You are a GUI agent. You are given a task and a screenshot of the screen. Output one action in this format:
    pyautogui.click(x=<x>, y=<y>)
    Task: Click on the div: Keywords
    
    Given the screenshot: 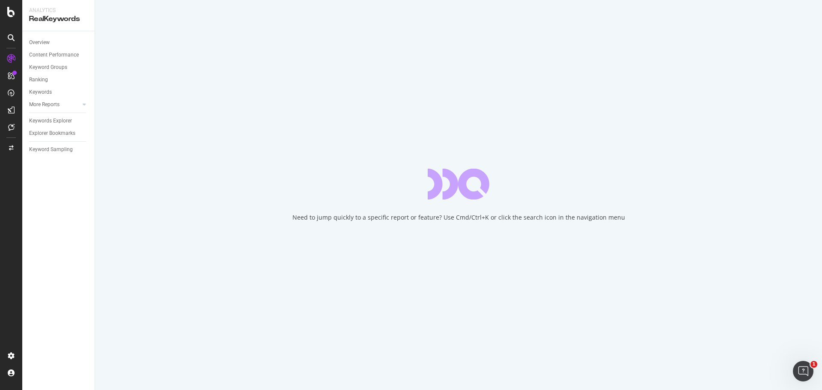 What is the action you would take?
    pyautogui.click(x=40, y=92)
    